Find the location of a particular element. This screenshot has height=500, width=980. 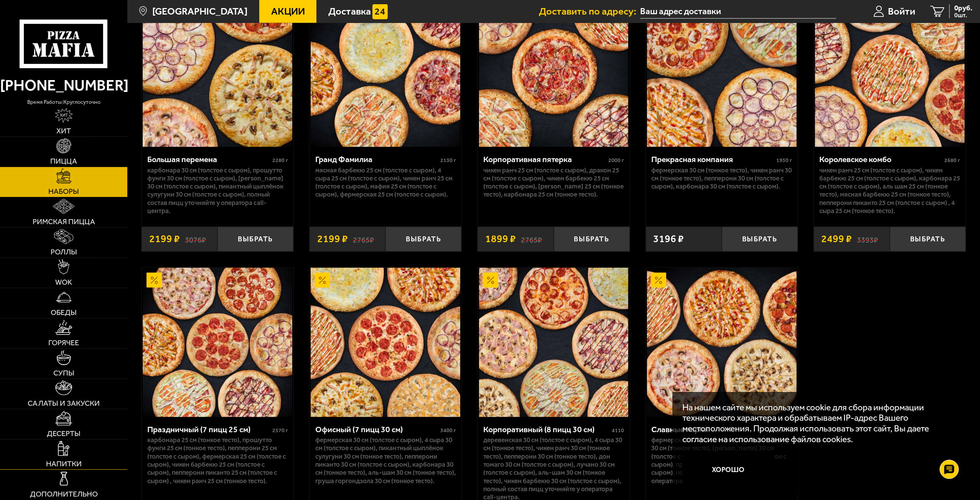

div: Прекрасная компания is located at coordinates (713, 159).